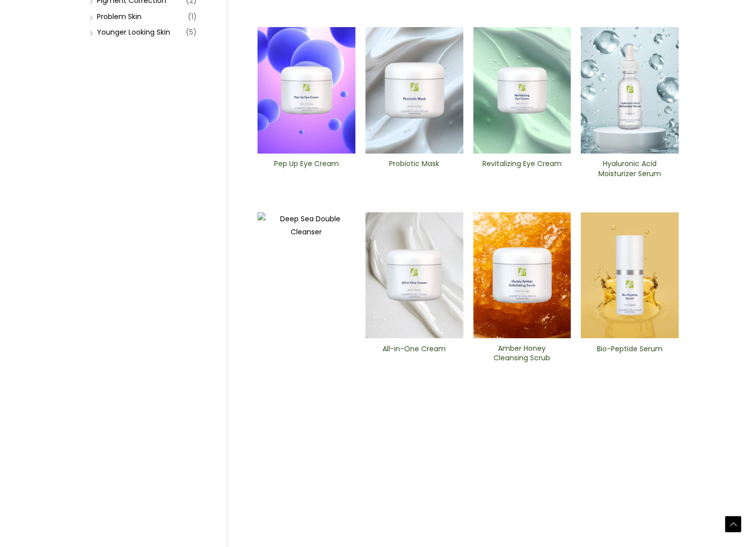  Describe the element at coordinates (414, 355) in the screenshot. I see `a: All-in-One ​Cream` at that location.